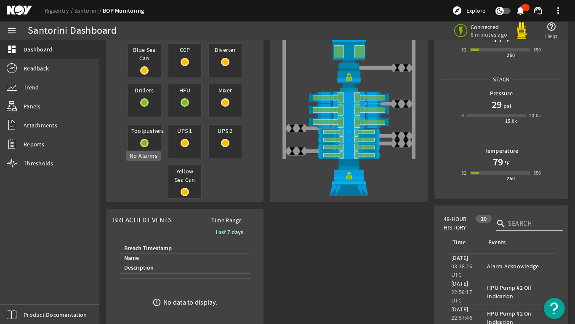  Describe the element at coordinates (535, 115) in the screenshot. I see `div: 20.0k` at that location.